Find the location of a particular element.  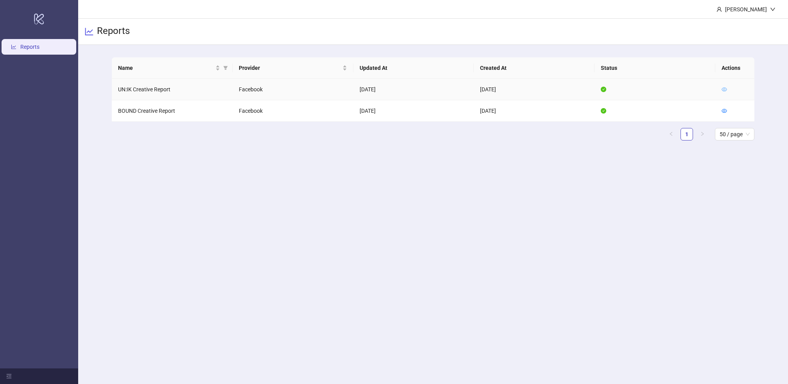

span: user is located at coordinates (719, 9).